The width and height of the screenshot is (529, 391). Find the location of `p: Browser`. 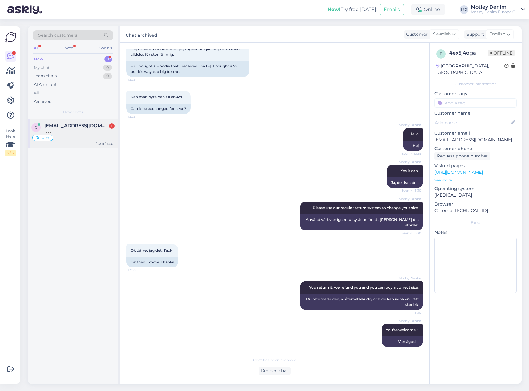

p: Browser is located at coordinates (475, 204).